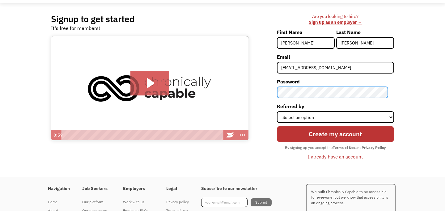 This screenshot has width=445, height=211. Describe the element at coordinates (335, 19) in the screenshot. I see `div: Are you looking to hire? ‍` at that location.